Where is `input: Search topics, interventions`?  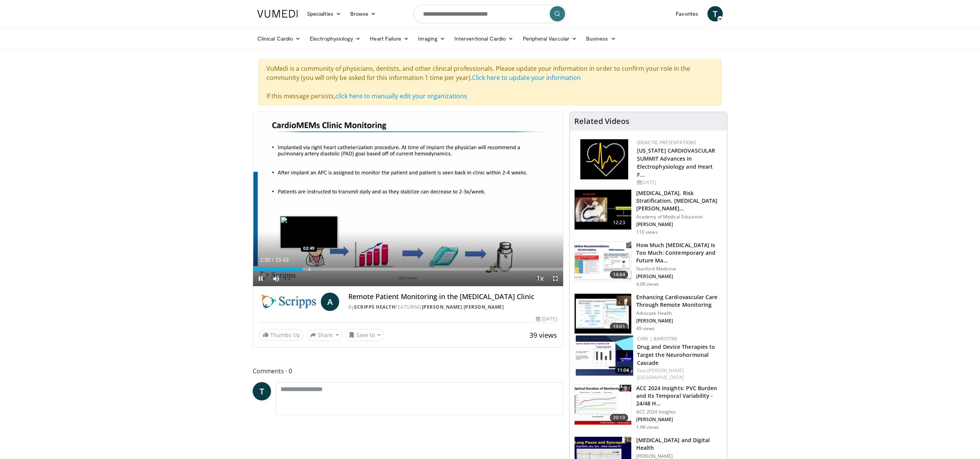 input: Search topics, interventions is located at coordinates (490, 14).